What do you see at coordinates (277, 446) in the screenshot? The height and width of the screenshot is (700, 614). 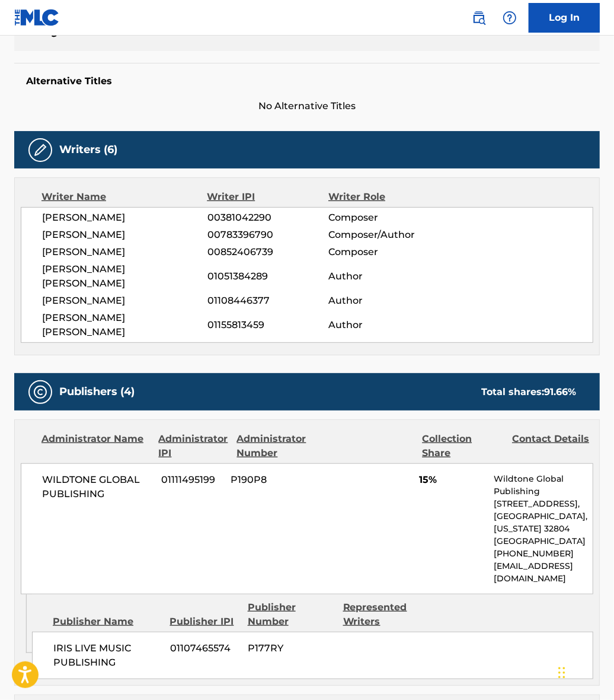 I see `div: Administrator Number` at bounding box center [277, 446].